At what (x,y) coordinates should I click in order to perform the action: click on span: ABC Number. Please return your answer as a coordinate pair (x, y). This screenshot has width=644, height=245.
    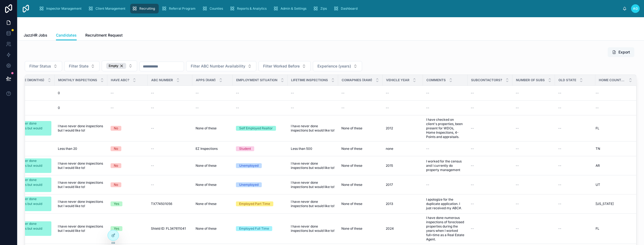
    Looking at the image, I should click on (162, 80).